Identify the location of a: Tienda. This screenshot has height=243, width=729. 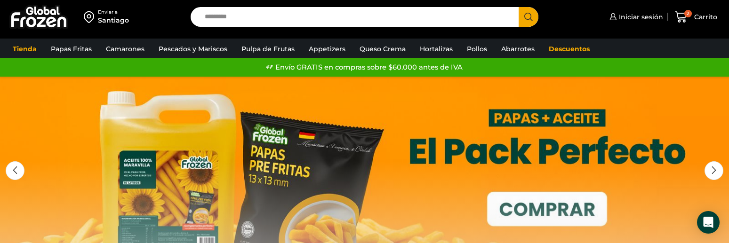
(24, 49).